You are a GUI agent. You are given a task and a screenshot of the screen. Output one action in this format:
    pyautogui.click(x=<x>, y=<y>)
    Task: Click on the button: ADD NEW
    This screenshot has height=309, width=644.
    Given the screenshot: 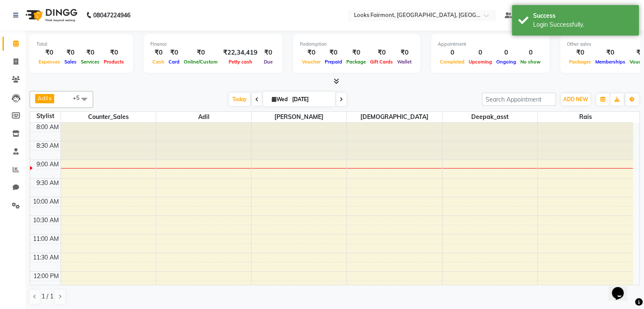 What is the action you would take?
    pyautogui.click(x=575, y=100)
    